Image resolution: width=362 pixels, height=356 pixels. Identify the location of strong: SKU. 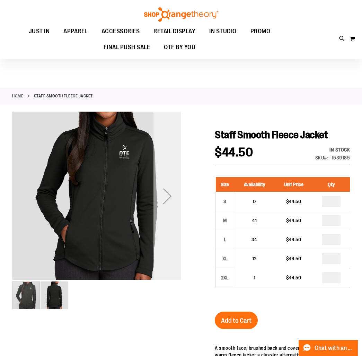
(322, 158).